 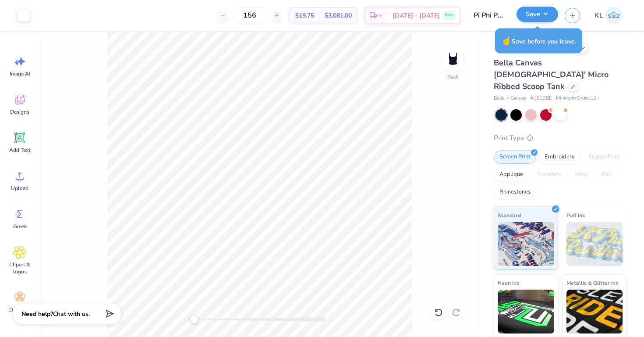 What do you see at coordinates (560, 157) in the screenshot?
I see `div: Embroidery` at bounding box center [560, 157].